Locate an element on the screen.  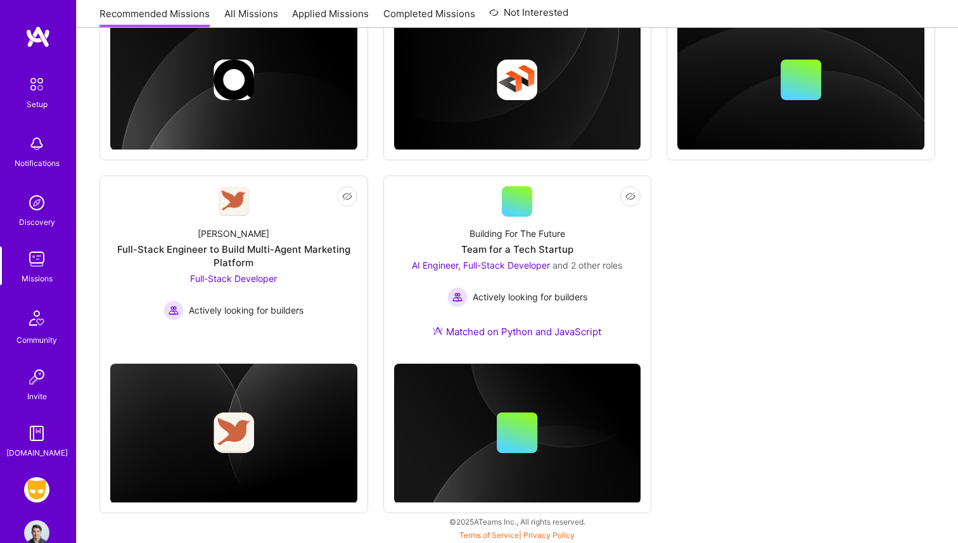
a: Completed Missions is located at coordinates (429, 17).